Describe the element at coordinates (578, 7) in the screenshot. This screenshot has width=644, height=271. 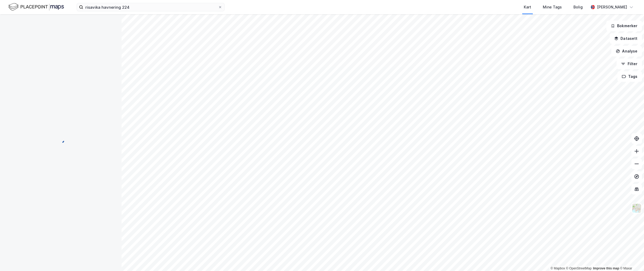
I see `div: Bolig` at that location.